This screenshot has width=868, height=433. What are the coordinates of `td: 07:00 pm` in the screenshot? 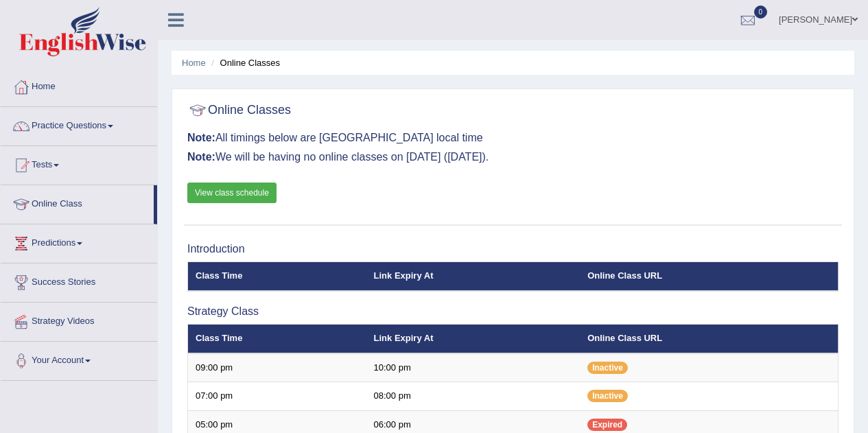 It's located at (277, 397).